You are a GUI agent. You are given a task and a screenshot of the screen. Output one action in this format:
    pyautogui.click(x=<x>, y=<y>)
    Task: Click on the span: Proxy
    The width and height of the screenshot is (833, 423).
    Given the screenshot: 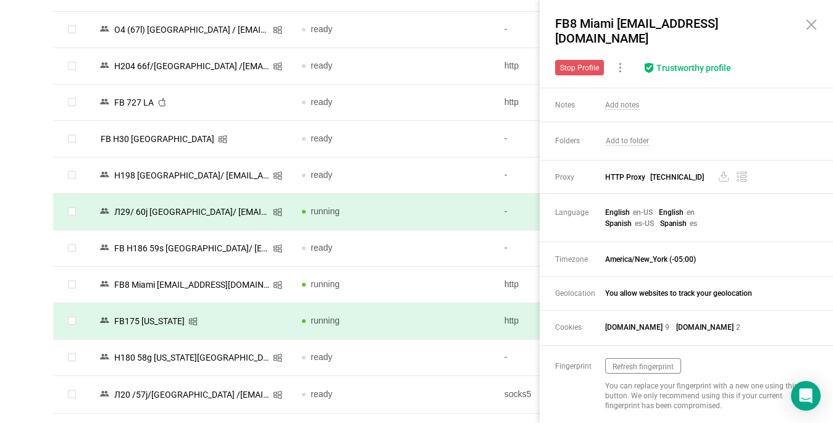 What is the action you would take?
    pyautogui.click(x=580, y=177)
    